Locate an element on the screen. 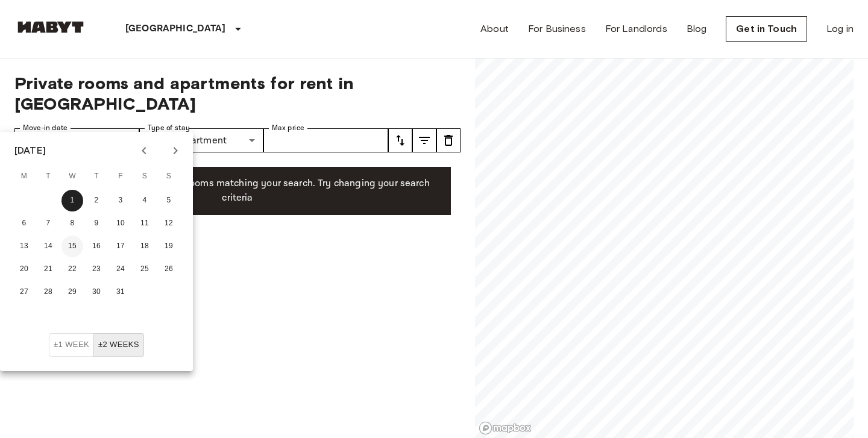 This screenshot has width=868, height=438. button: 20 is located at coordinates (24, 270).